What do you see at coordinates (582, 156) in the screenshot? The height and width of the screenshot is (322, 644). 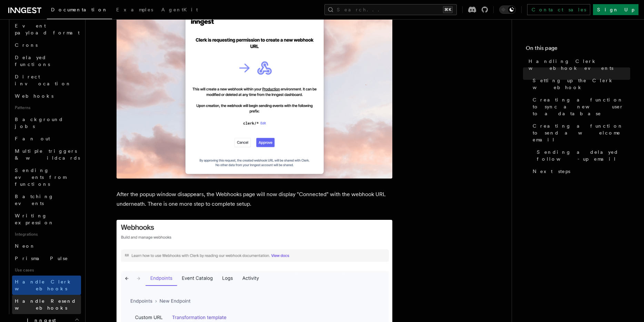 I see `a: Sending a delayed follow-up email` at bounding box center [582, 156].